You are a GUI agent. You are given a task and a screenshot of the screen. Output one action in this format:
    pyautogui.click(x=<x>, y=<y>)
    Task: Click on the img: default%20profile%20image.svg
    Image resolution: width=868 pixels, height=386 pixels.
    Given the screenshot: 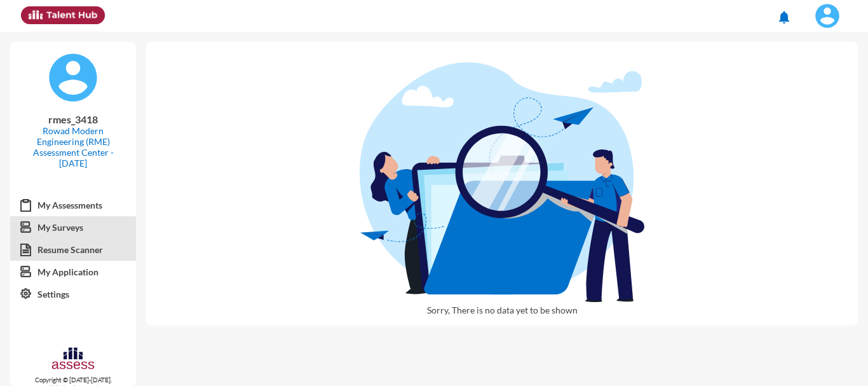 What is the action you would take?
    pyautogui.click(x=73, y=78)
    